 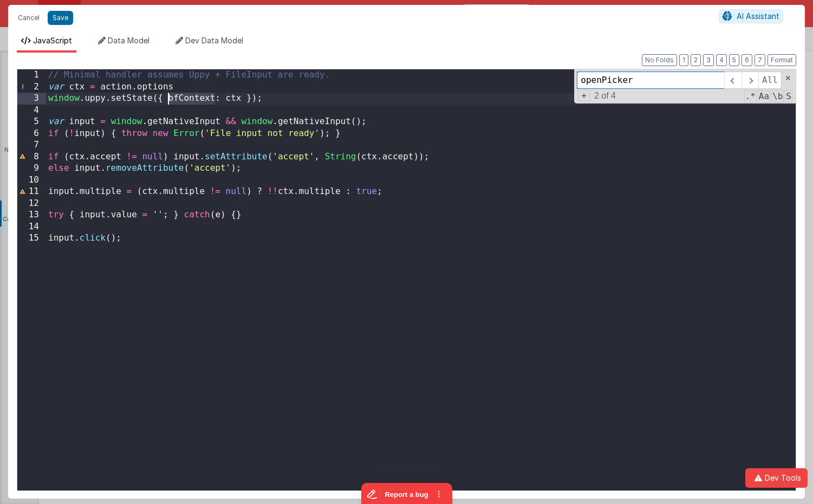 What do you see at coordinates (684, 60) in the screenshot?
I see `button: 1` at bounding box center [684, 60].